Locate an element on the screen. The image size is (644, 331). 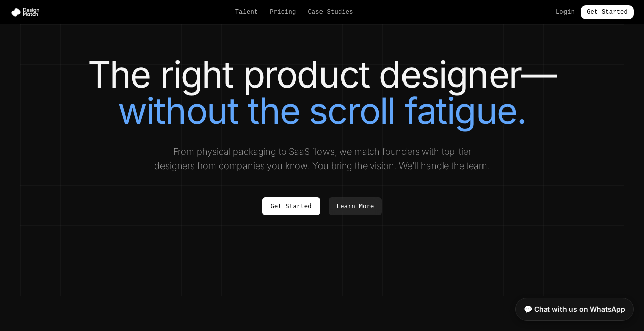
p: From physical packaging to SaaS flows, we match founders with top-tier designers from companies y... is located at coordinates (322, 159).